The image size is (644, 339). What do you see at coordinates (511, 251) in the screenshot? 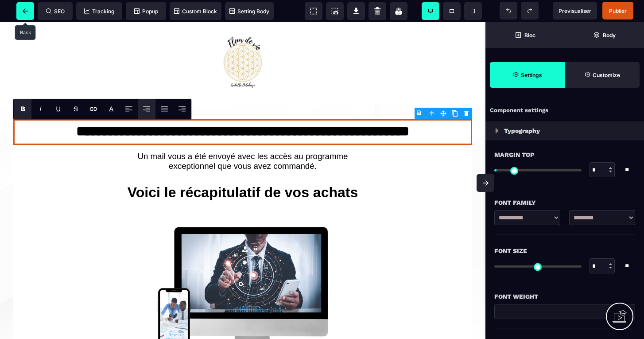
I see `span: Font Size` at bounding box center [511, 251].